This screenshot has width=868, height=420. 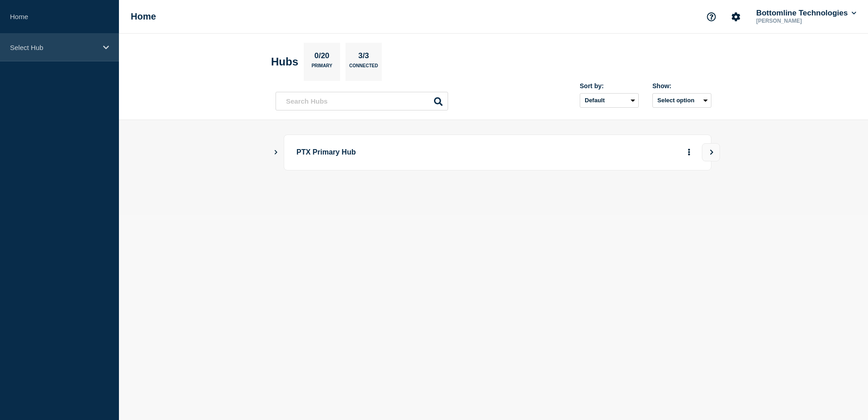 I want to click on p: PTX Primary Hub, so click(x=422, y=152).